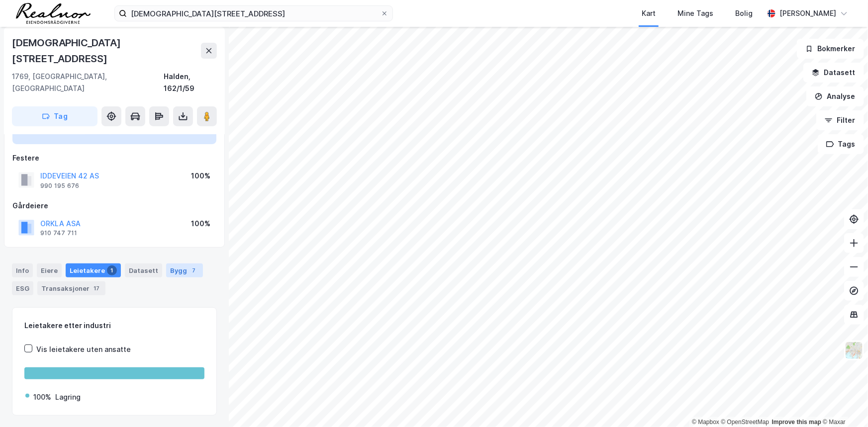  Describe the element at coordinates (706, 423) in the screenshot. I see `a: Mapbox` at that location.